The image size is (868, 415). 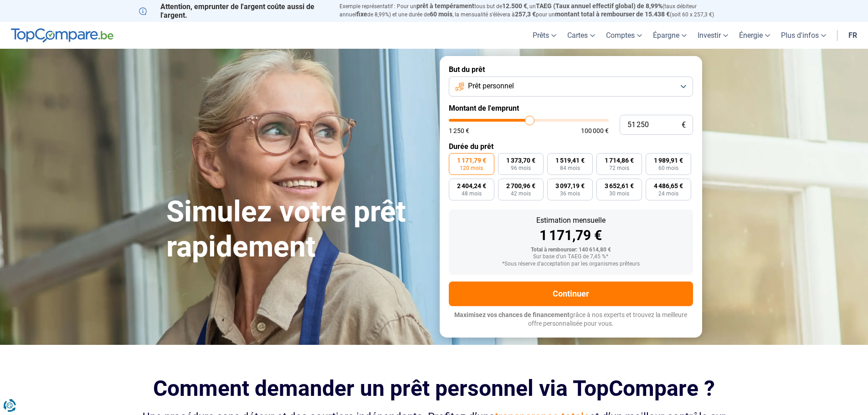 What do you see at coordinates (298, 229) in the screenshot?
I see `h1: Simulez votre prêt rapidement` at bounding box center [298, 229].